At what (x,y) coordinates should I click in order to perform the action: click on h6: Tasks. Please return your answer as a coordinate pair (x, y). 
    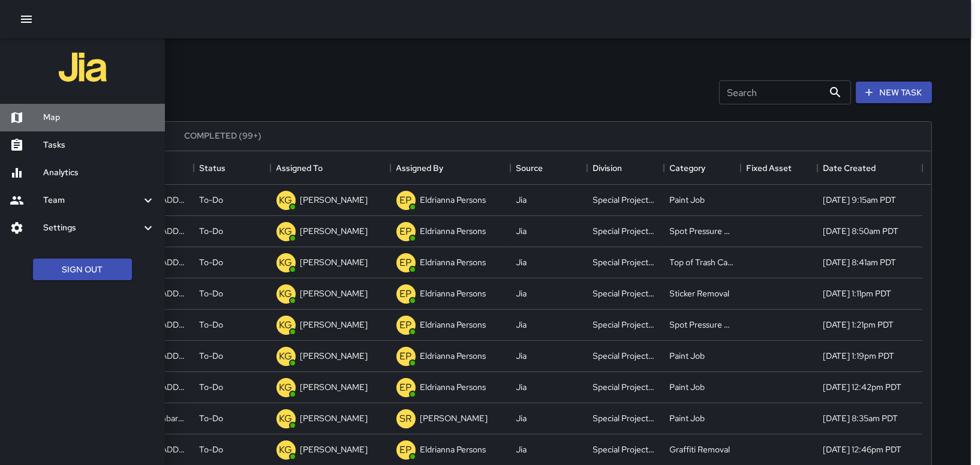
    Looking at the image, I should click on (99, 145).